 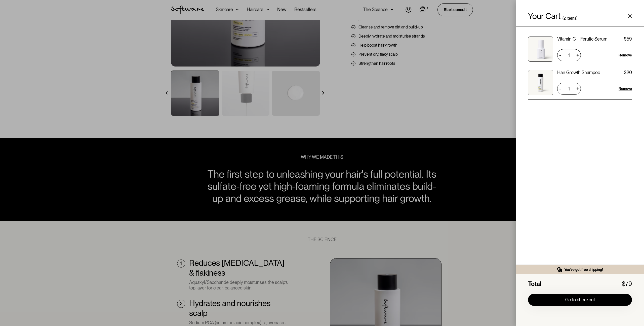 What do you see at coordinates (535, 284) in the screenshot?
I see `div: Total` at bounding box center [535, 284].